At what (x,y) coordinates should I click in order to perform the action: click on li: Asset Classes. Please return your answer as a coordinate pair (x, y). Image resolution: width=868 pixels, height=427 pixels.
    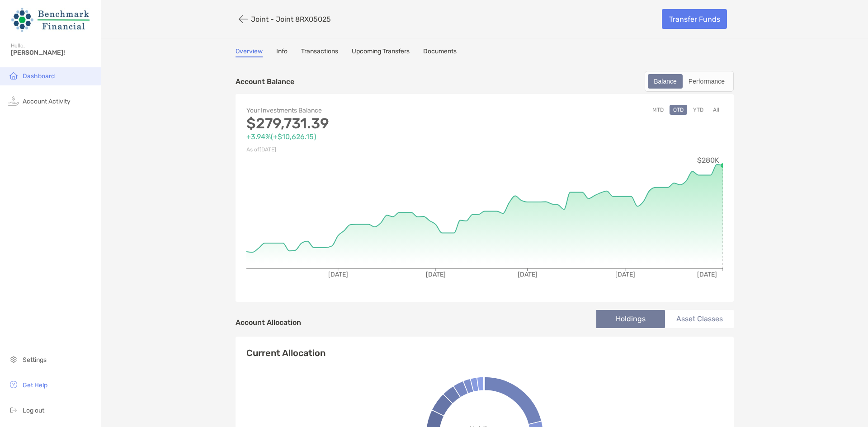
    Looking at the image, I should click on (700, 319).